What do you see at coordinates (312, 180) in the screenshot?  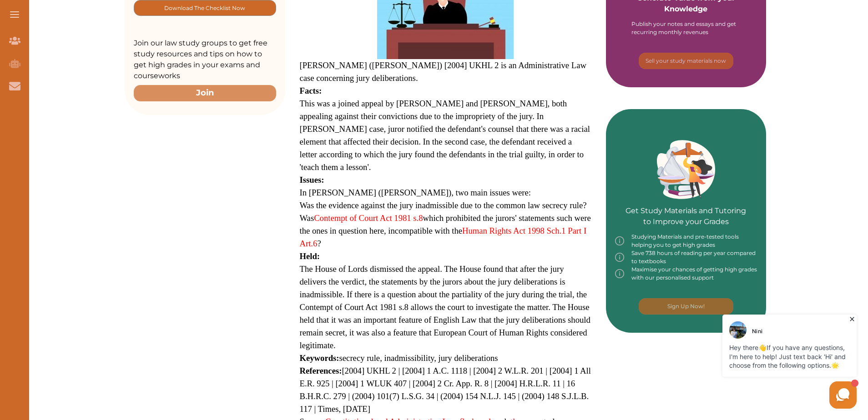 I see `strong: Issues:` at bounding box center [312, 180].